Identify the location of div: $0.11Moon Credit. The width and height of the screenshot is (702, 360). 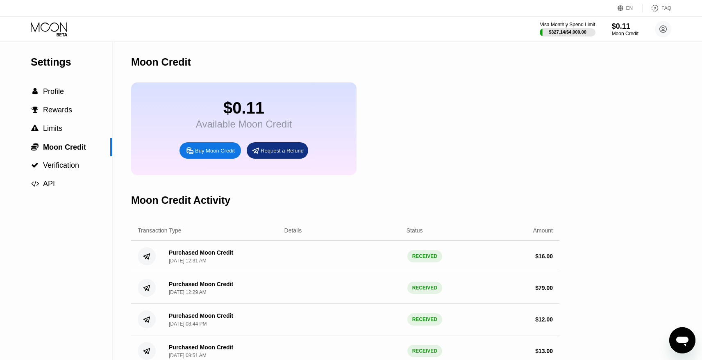
(625, 29).